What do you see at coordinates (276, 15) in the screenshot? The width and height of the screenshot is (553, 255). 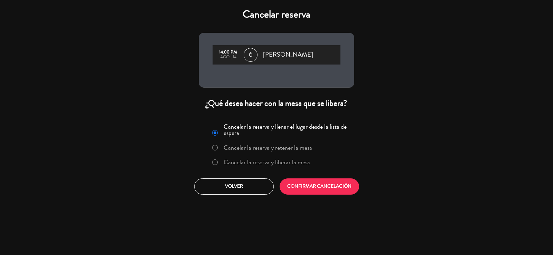 I see `h4: Cancelar reserva` at bounding box center [276, 15].